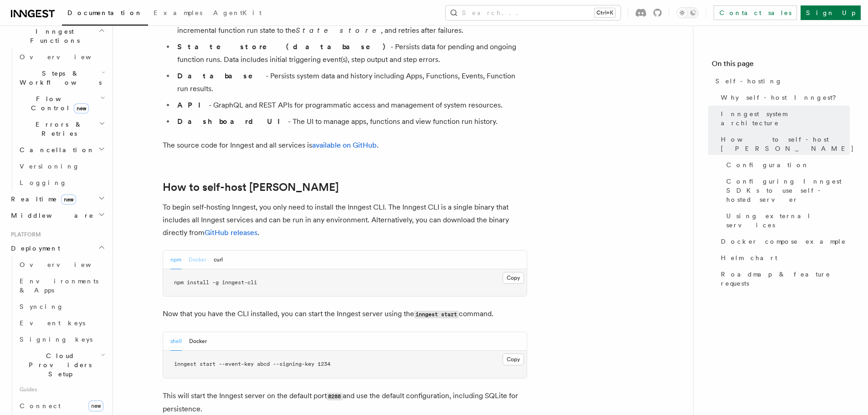 Image resolution: width=868 pixels, height=415 pixels. What do you see at coordinates (284, 46) in the screenshot?
I see `strong: State store (database)` at bounding box center [284, 46].